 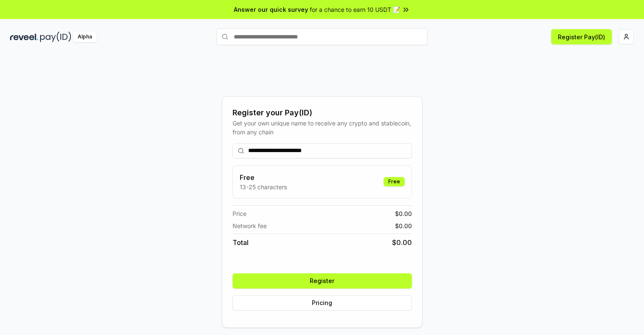 What do you see at coordinates (322, 113) in the screenshot?
I see `div: Register your Pay(ID)` at bounding box center [322, 113].